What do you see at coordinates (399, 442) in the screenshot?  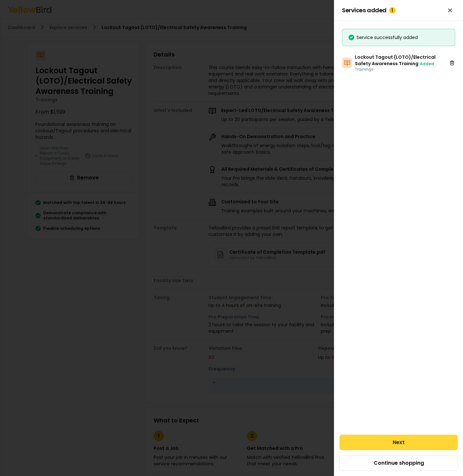 I see `button: Next` at bounding box center [399, 442].